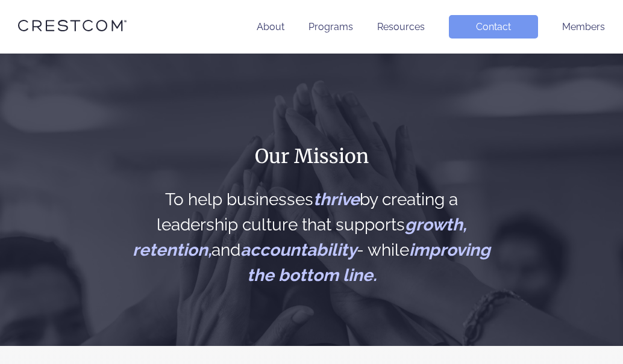 Image resolution: width=623 pixels, height=364 pixels. I want to click on span: thrive, so click(336, 200).